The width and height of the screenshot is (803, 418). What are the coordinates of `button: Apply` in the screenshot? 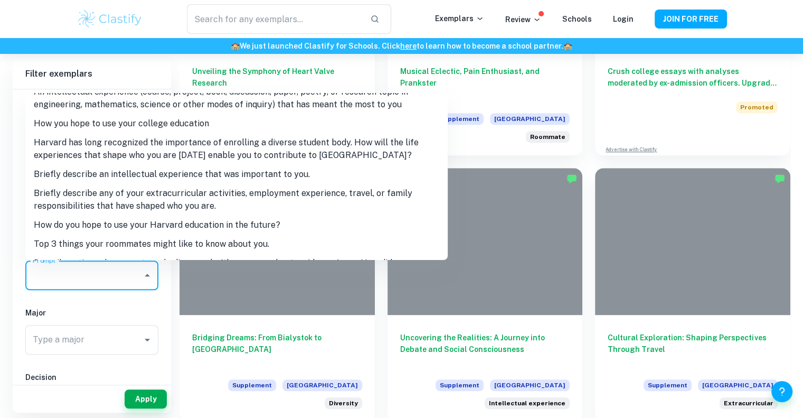 It's located at (146, 399).